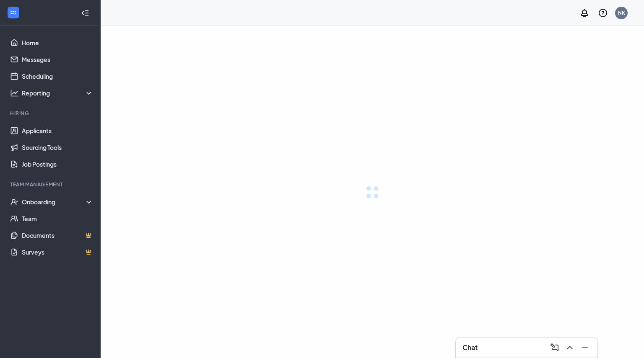  Describe the element at coordinates (58, 43) in the screenshot. I see `a: Home` at that location.